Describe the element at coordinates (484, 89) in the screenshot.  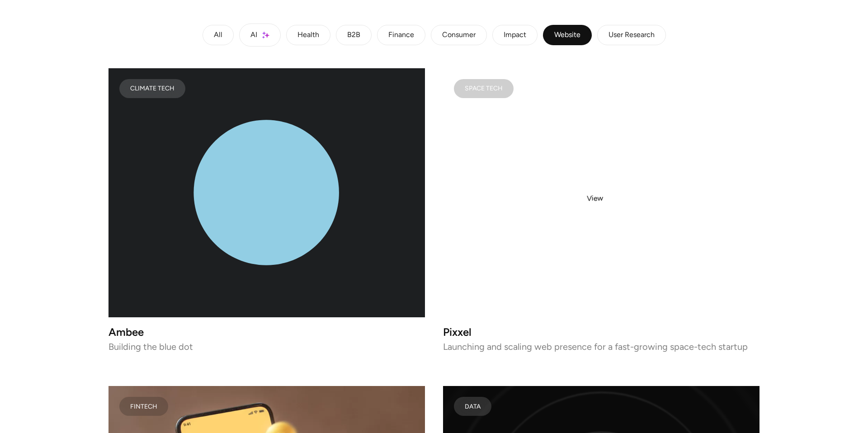
I see `div: Space Tech` at that location.